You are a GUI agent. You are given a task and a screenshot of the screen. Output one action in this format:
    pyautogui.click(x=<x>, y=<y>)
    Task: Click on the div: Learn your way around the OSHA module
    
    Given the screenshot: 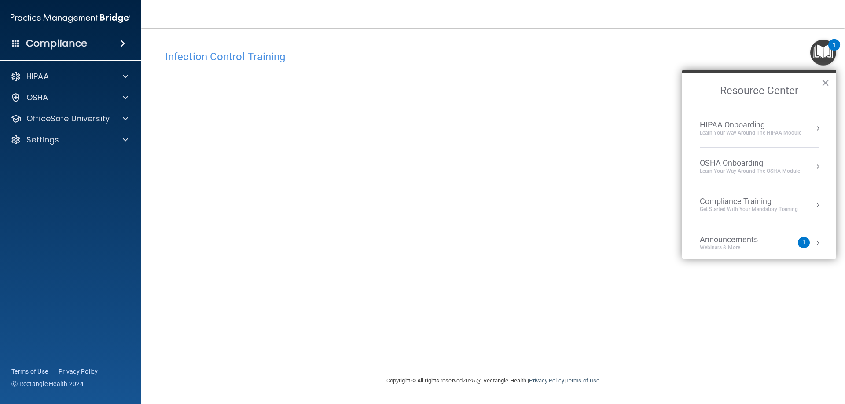 What is the action you would take?
    pyautogui.click(x=750, y=171)
    